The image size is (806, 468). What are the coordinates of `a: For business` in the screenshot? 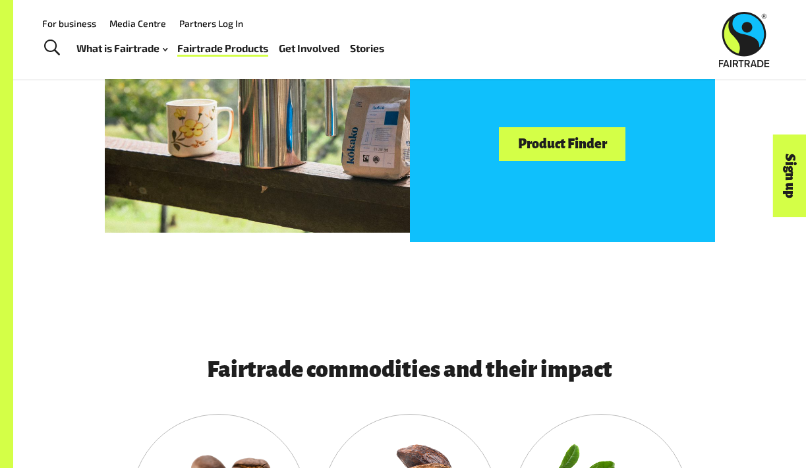 It's located at (69, 23).